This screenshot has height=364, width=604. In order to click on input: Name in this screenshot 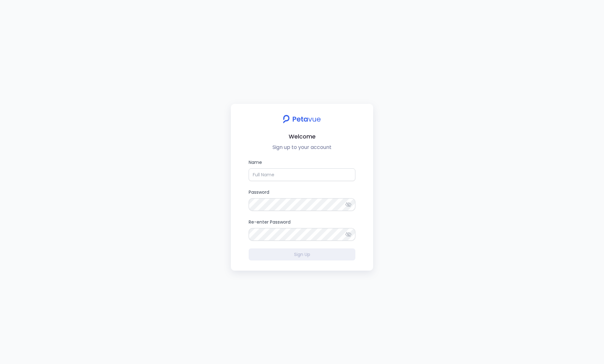, I will do `click(302, 175)`.